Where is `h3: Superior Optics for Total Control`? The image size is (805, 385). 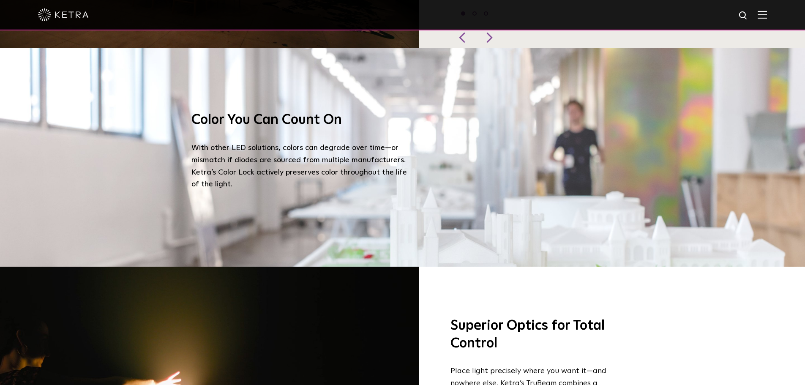
h3: Superior Optics for Total Control is located at coordinates (530, 335).